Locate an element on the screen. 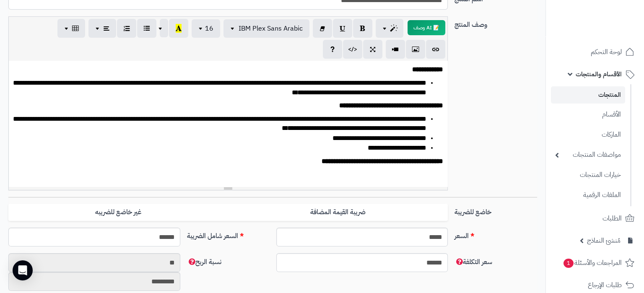 This screenshot has height=293, width=644. label: السعر is located at coordinates (495, 234).